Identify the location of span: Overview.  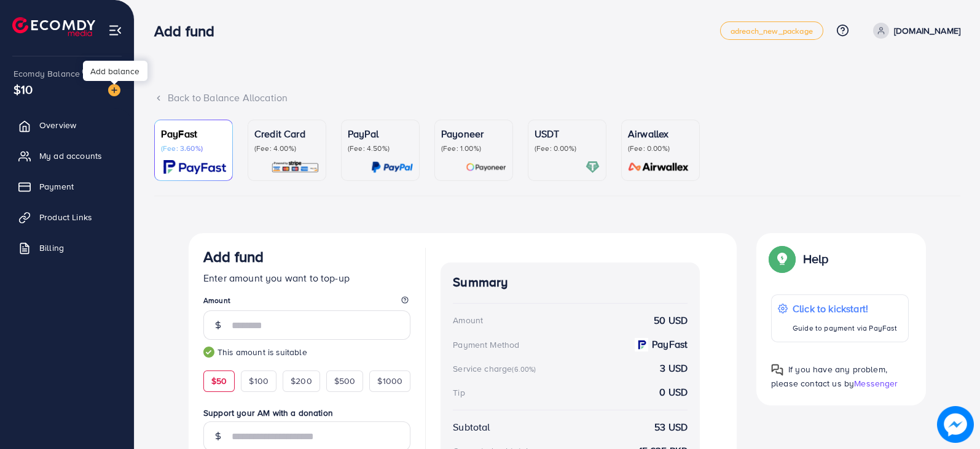
(57, 126).